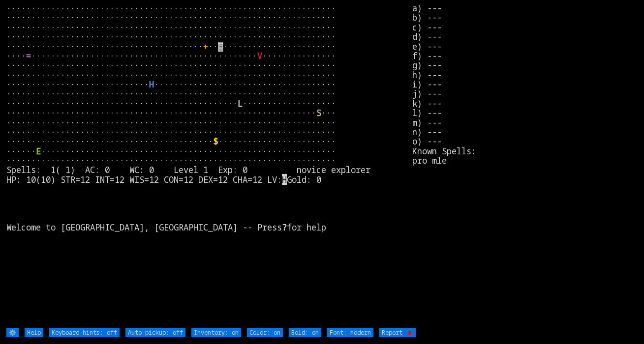  Describe the element at coordinates (525, 165) in the screenshot. I see `stats: a) --- b) --- c) --- d) --- e) --- f) --- g) --- h) --- i) --- j) --- k) --- l) --- m) --- n) ---...` at that location.